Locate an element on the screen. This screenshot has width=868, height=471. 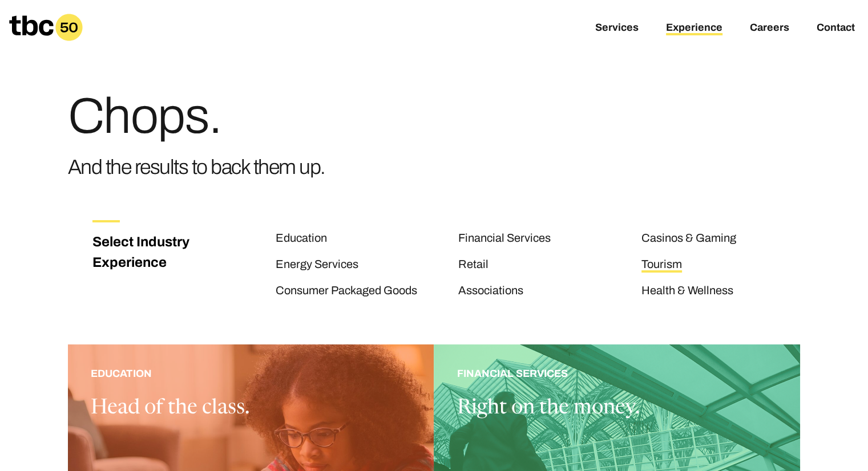
a: Casinos & Gaming is located at coordinates (689, 239).